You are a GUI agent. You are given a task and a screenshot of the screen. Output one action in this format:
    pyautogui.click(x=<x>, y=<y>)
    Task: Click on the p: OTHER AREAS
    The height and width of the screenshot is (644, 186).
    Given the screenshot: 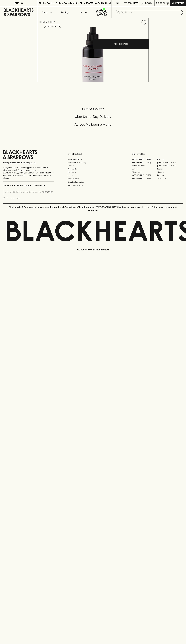 What is the action you would take?
    pyautogui.click(x=93, y=154)
    